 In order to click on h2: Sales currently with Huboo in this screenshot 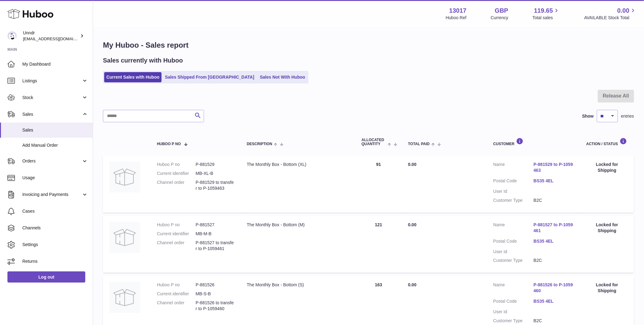, I will do `click(143, 60)`.